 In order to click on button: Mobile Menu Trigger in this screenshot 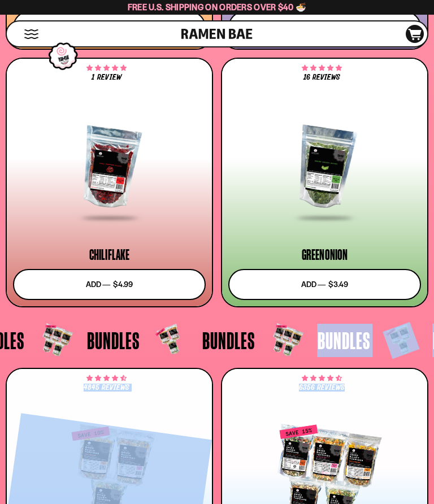, I will do `click(31, 34)`.